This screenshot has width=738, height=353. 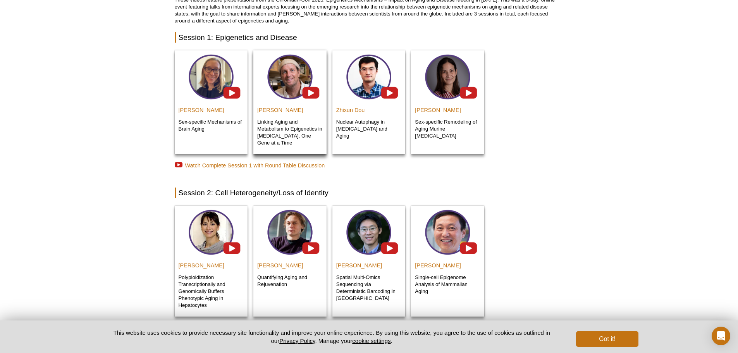 I want to click on div: Open Intercom Messenger, so click(x=721, y=336).